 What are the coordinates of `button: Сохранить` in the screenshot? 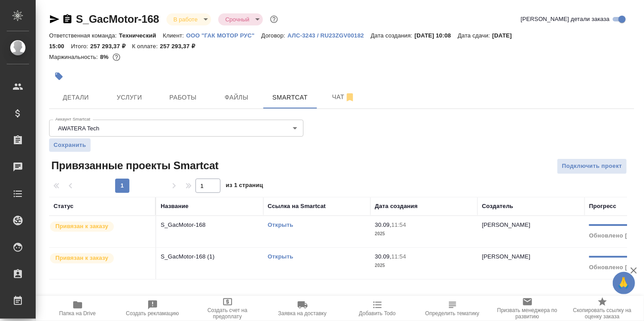 It's located at (70, 145).